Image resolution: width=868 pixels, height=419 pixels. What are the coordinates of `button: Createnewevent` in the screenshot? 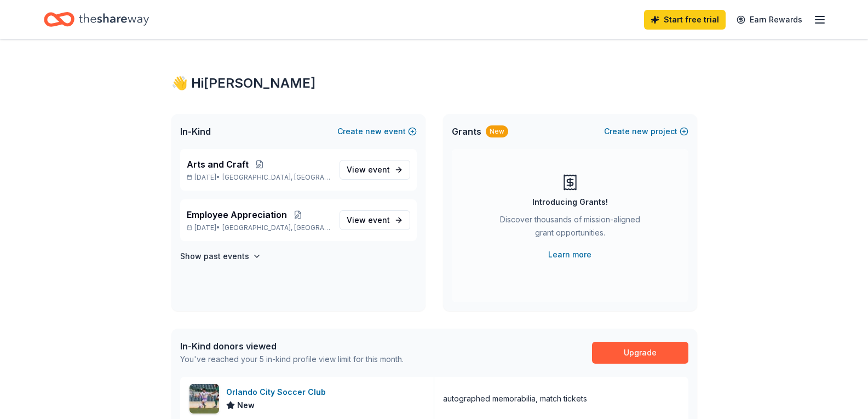 It's located at (377, 132).